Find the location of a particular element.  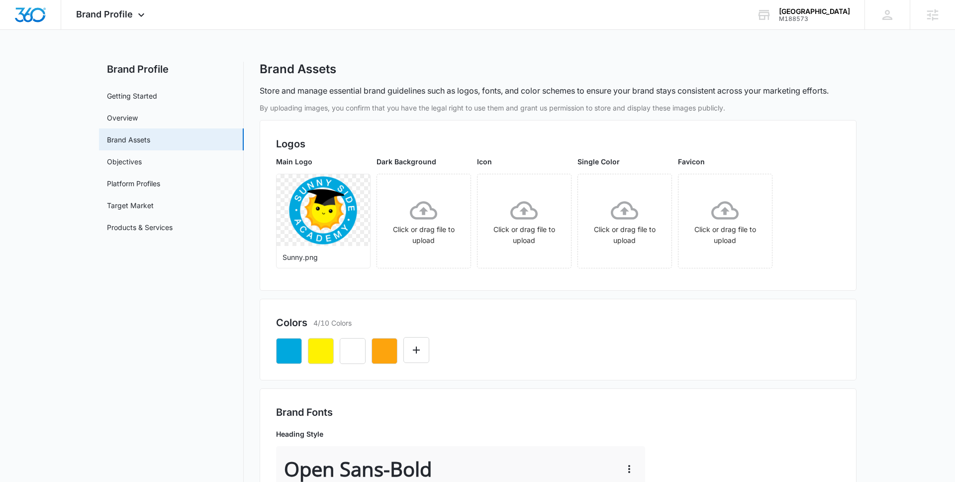

p: Main Logo is located at coordinates (323, 161).